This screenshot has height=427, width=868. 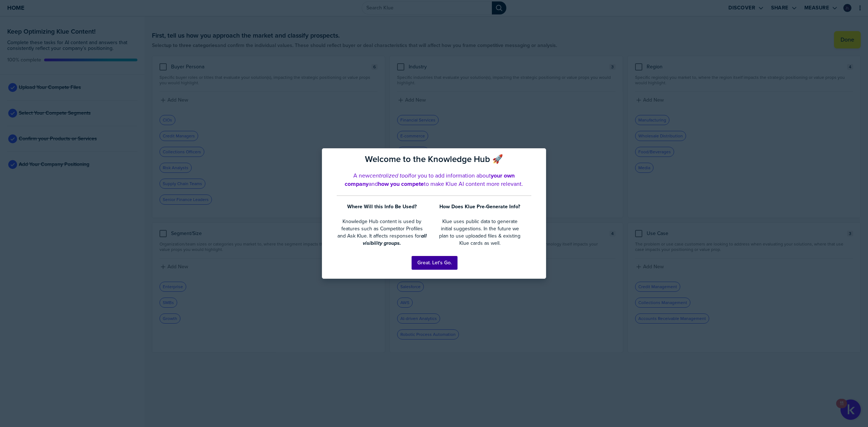 I want to click on button: Close, so click(x=537, y=158).